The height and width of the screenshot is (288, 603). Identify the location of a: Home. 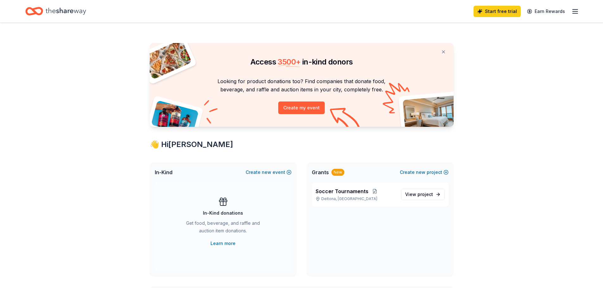
(56, 11).